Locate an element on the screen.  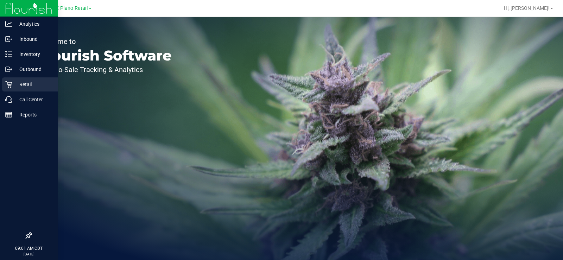
inline-svg: Inventory is located at coordinates (9, 54).